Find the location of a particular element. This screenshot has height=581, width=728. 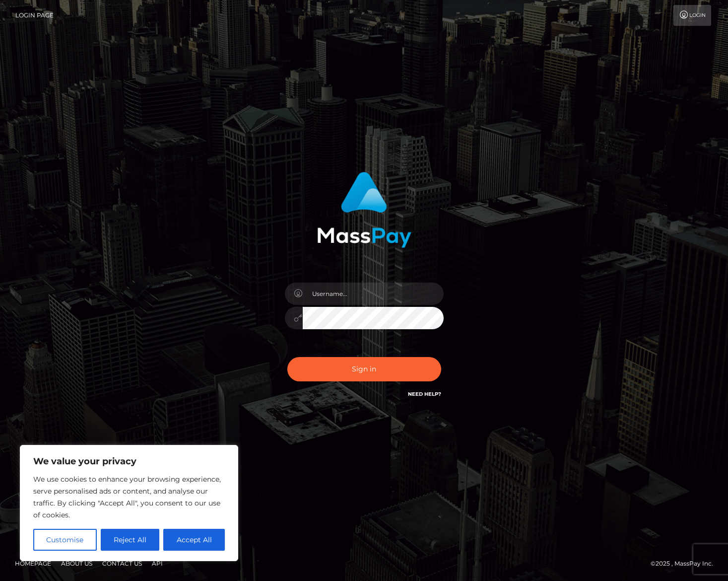

a: Contact Us is located at coordinates (122, 563).